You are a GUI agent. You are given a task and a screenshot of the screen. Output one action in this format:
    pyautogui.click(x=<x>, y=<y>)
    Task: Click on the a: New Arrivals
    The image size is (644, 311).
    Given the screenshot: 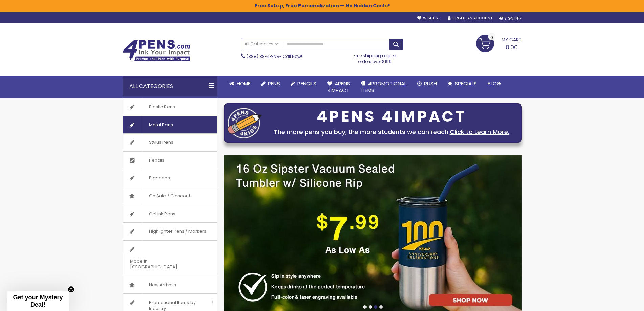 What is the action you would take?
    pyautogui.click(x=170, y=285)
    